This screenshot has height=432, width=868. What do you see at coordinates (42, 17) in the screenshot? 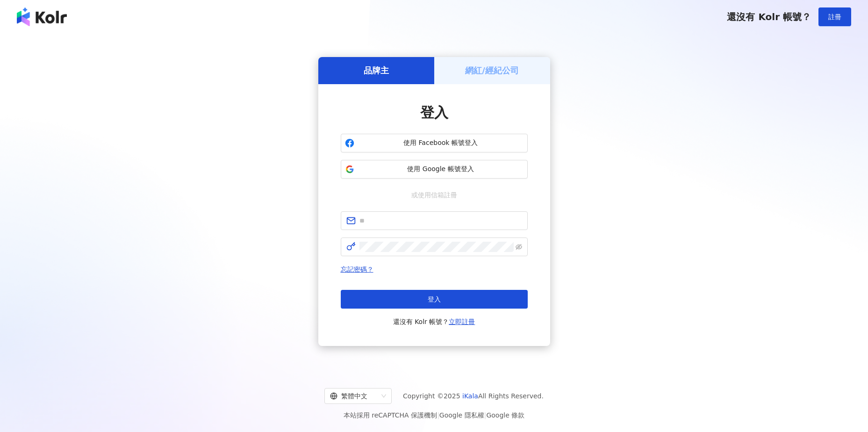
I see `img: logo` at bounding box center [42, 17].